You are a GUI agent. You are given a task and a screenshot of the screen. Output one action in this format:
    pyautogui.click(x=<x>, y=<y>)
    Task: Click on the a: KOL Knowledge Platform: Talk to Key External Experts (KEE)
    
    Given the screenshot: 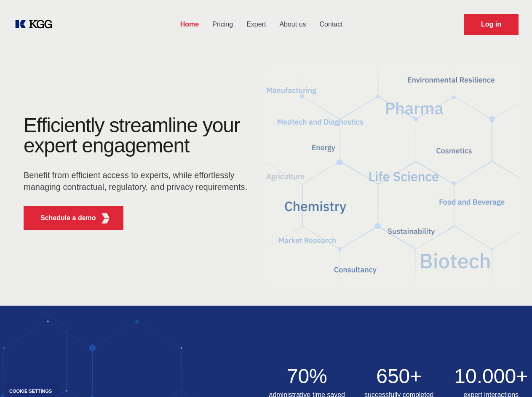 What is the action you would take?
    pyautogui.click(x=37, y=24)
    